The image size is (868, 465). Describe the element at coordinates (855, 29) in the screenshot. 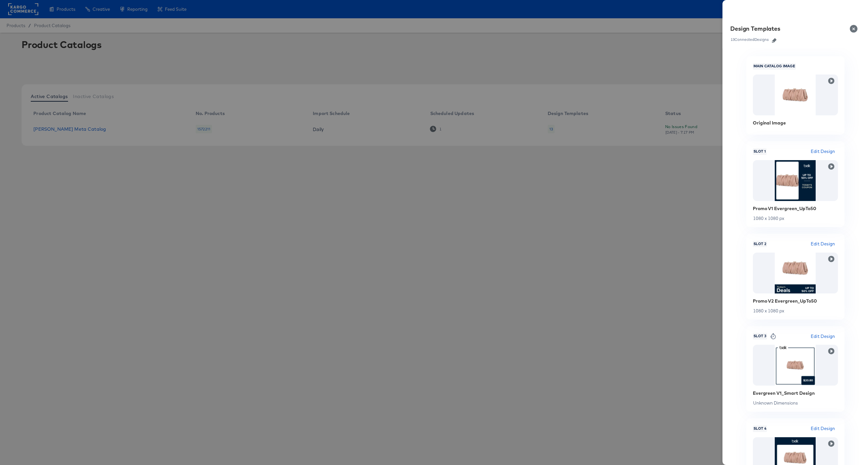

I see `button: Close` at that location.